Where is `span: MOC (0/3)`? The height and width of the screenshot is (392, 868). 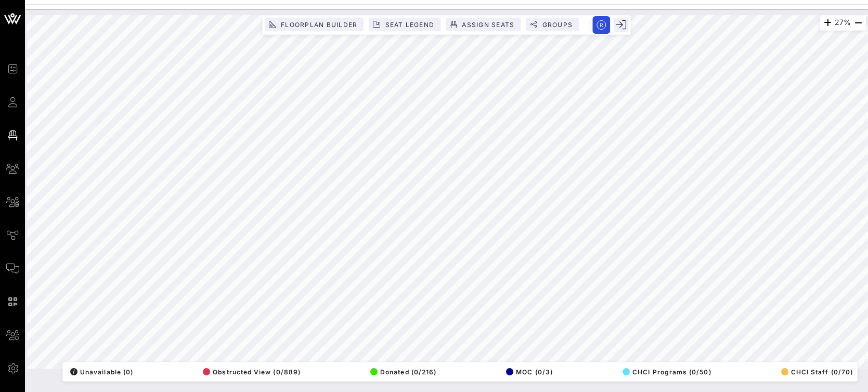 span: MOC (0/3) is located at coordinates (529, 372).